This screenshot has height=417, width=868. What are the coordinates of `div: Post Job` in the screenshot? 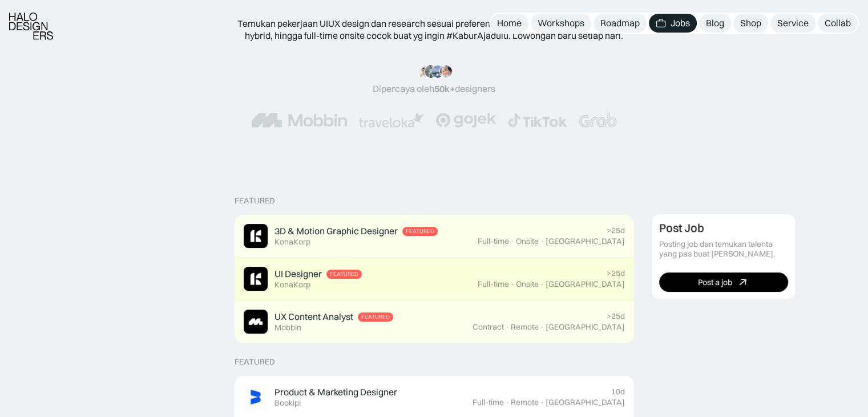 It's located at (682, 228).